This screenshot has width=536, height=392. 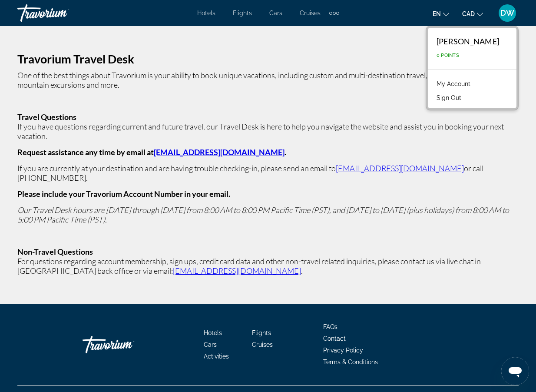 I want to click on button: User Menu, so click(x=507, y=13).